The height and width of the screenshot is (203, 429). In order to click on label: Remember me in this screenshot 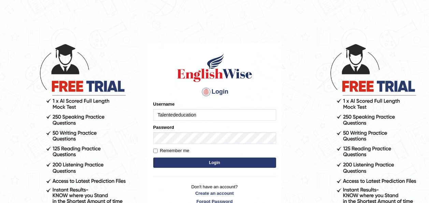, I will do `click(171, 151)`.